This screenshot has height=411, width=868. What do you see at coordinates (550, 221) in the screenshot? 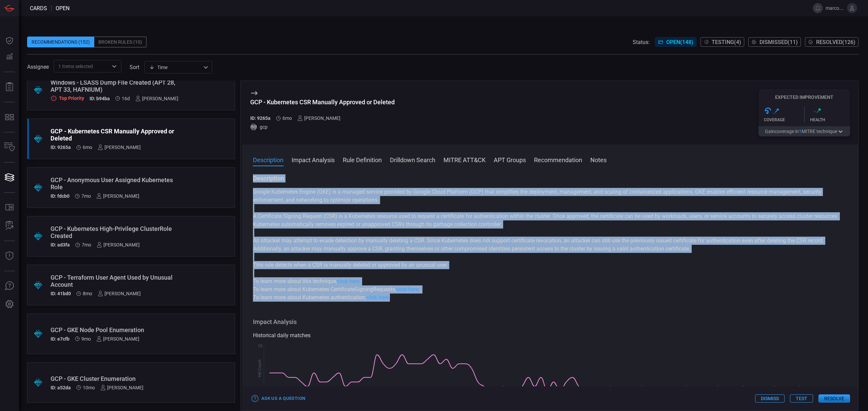
I see `p: A Certificate Signing Request (CSR) is a Kubernetes resource used to request a certificate for au...` at bounding box center [550, 221].